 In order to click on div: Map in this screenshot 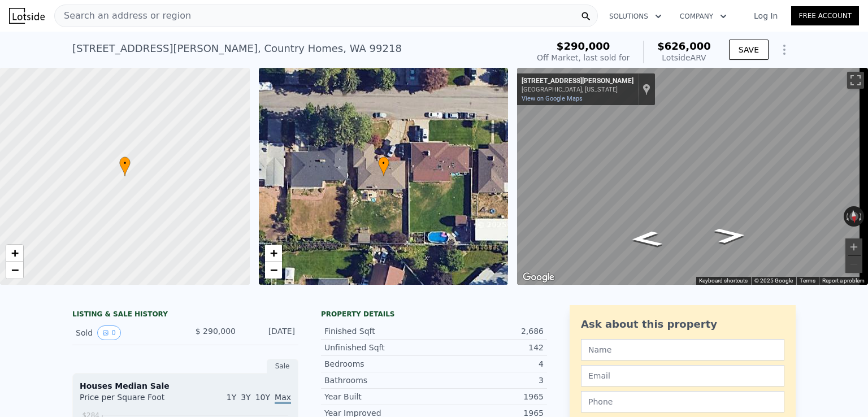, I will do `click(692, 176)`.